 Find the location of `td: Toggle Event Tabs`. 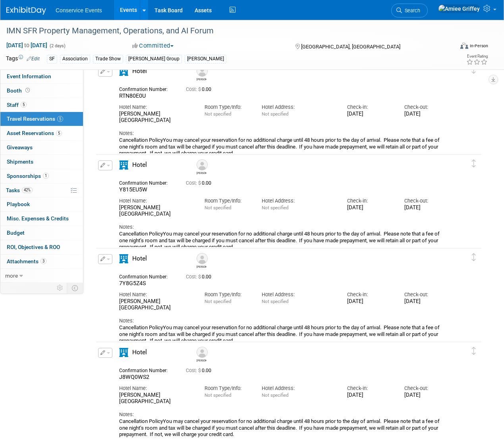

td: Toggle Event Tabs is located at coordinates (75, 288).